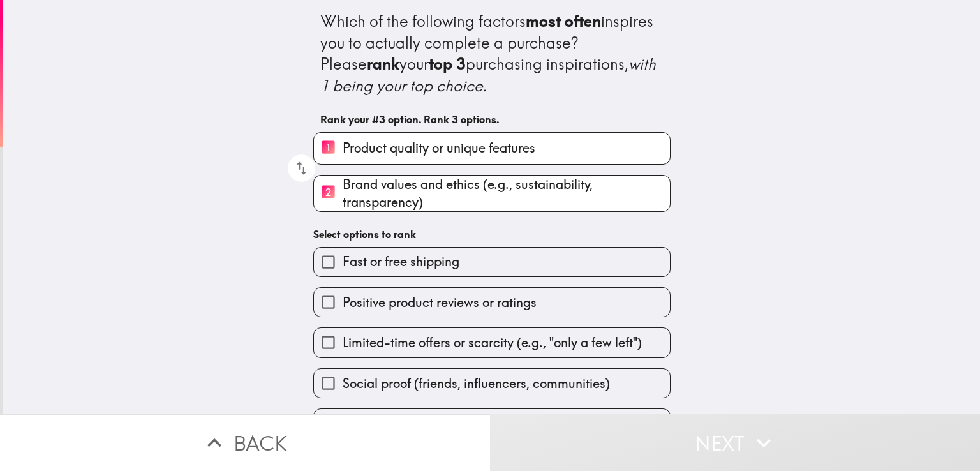 The width and height of the screenshot is (980, 471). I want to click on span: Product quality or unique features, so click(439, 148).